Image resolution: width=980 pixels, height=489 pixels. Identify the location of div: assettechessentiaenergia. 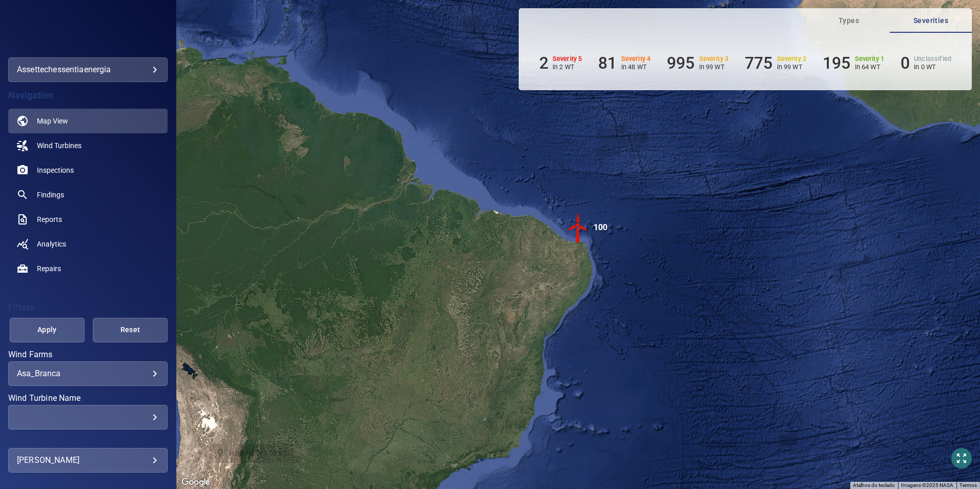
(88, 70).